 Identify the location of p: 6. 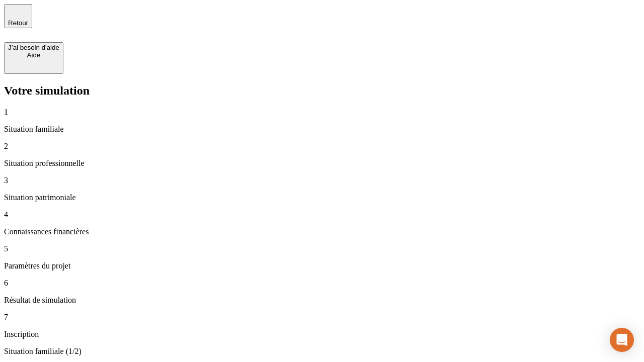
(322, 283).